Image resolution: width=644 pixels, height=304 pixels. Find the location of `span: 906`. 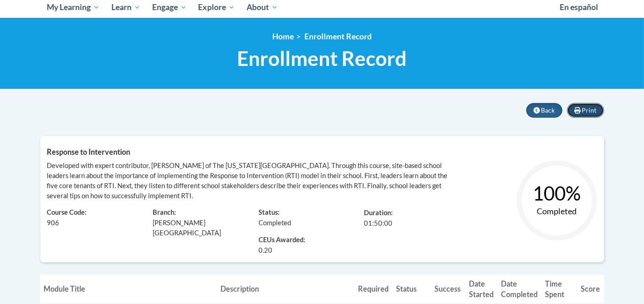

span: 906 is located at coordinates (53, 222).